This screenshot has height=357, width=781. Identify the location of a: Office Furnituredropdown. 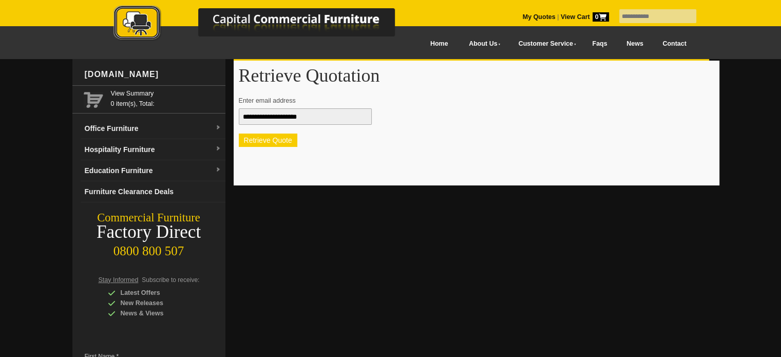
(153, 128).